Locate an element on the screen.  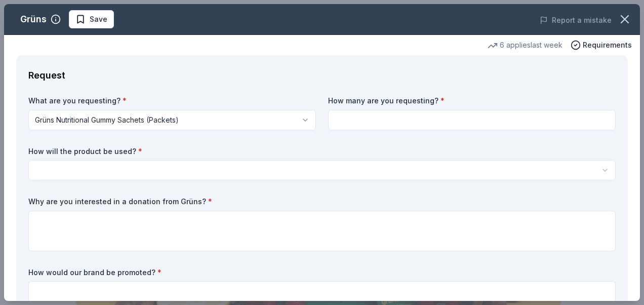
label: How will the product be used? is located at coordinates (322, 151).